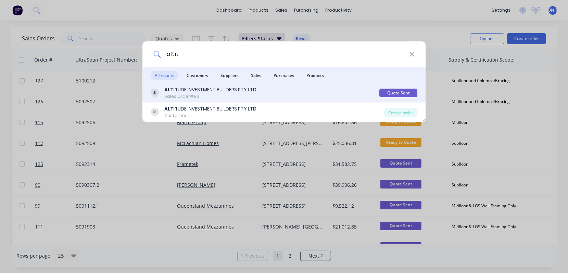 Image resolution: width=568 pixels, height=273 pixels. What do you see at coordinates (164, 75) in the screenshot?
I see `span: All results` at bounding box center [164, 75].